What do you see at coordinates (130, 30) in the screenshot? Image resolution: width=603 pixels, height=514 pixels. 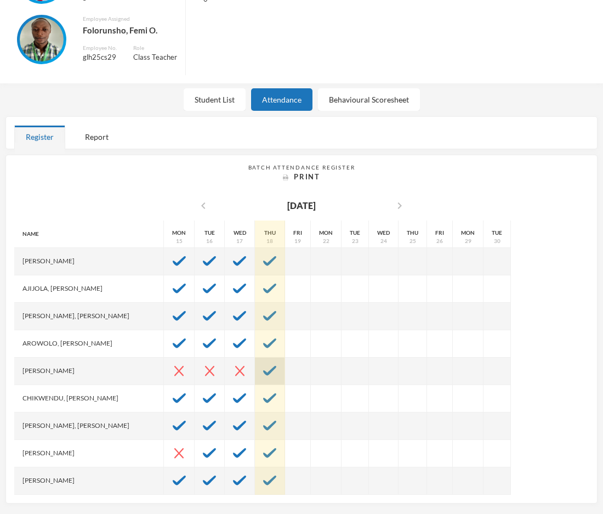 I see `div: Folorunsho, Femi O.` at bounding box center [130, 30].